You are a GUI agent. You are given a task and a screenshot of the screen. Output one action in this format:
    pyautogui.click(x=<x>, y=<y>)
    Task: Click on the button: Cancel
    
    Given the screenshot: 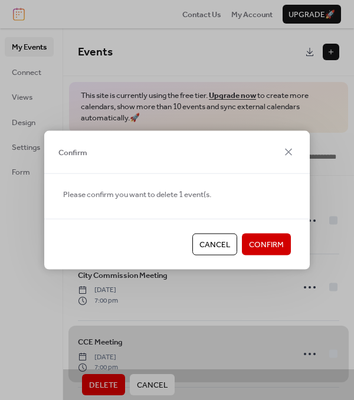 What is the action you would take?
    pyautogui.click(x=215, y=244)
    